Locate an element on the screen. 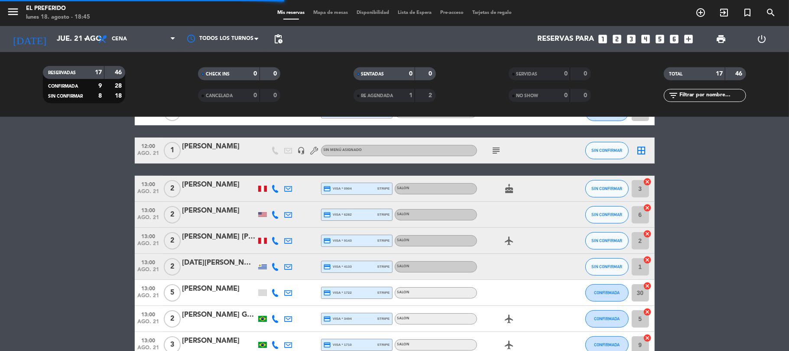 This screenshot has height=351, width=789. div: lunes 18. agosto - 18:45 is located at coordinates (58, 17).